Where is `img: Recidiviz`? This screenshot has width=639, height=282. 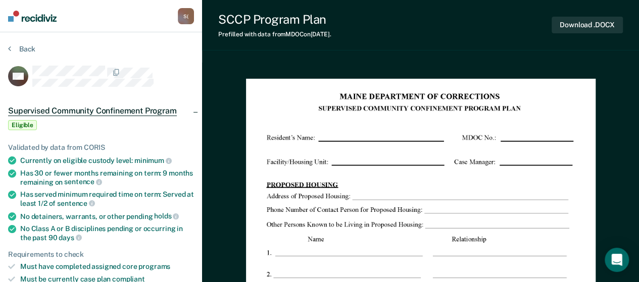 img: Recidiviz is located at coordinates (32, 16).